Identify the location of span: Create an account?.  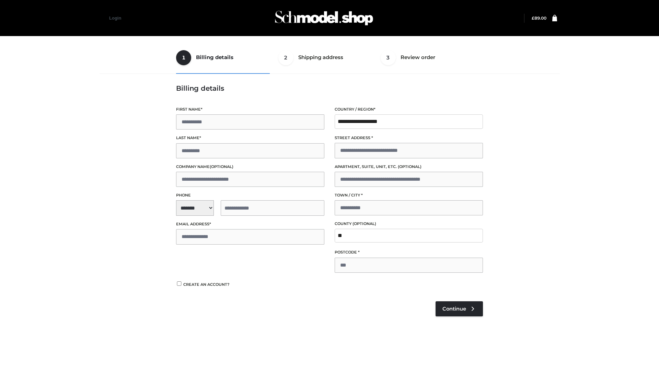
(206, 284).